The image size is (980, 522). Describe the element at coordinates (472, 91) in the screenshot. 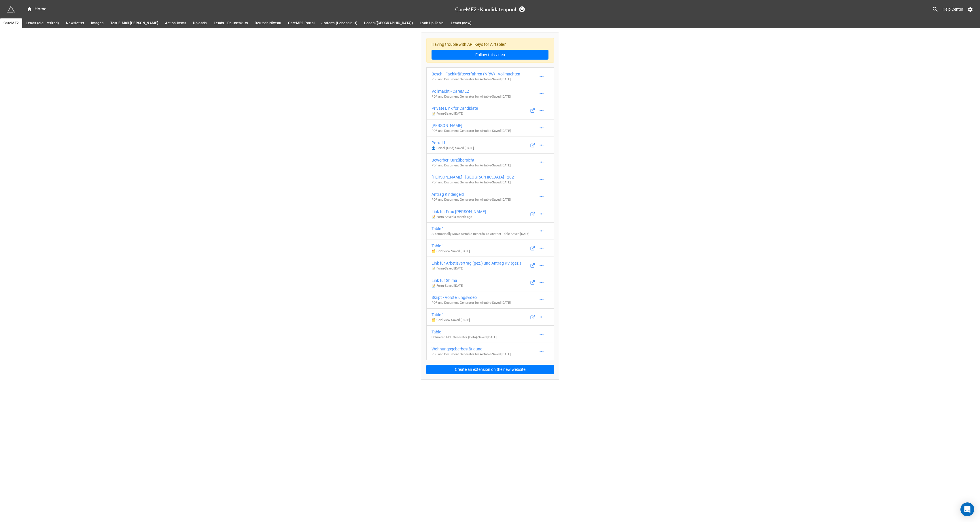

I see `div: Vollmacht - CareME2` at that location.